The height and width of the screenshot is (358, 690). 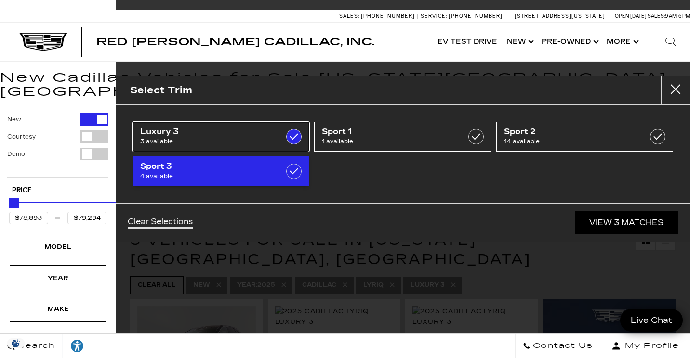 What do you see at coordinates (58, 209) in the screenshot?
I see `div: Price` at bounding box center [58, 209].